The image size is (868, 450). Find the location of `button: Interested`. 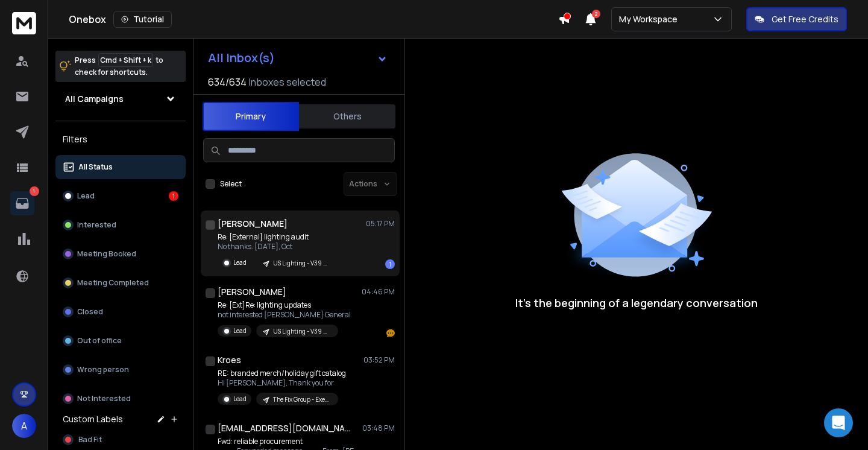

button: Interested is located at coordinates (121, 225).